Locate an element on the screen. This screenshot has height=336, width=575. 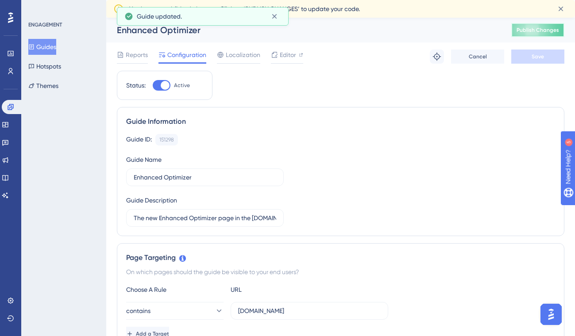
div: Status: is located at coordinates (136, 85).